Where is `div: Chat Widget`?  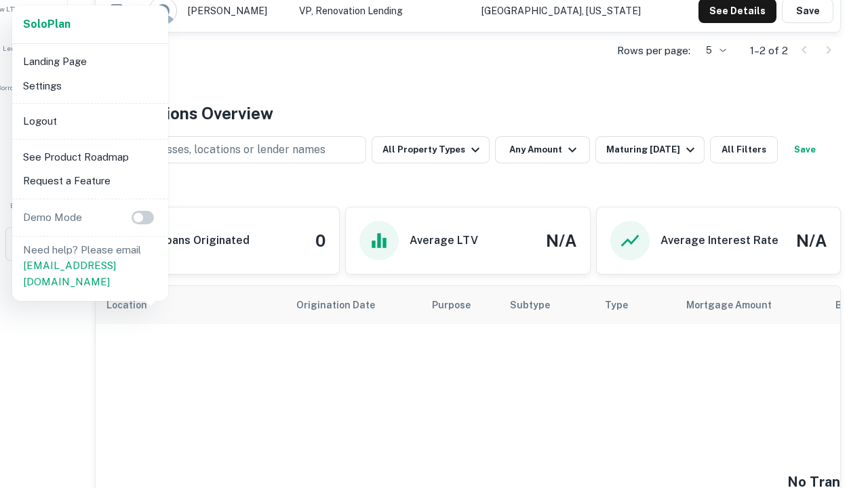 div: Chat Widget is located at coordinates (833, 368).